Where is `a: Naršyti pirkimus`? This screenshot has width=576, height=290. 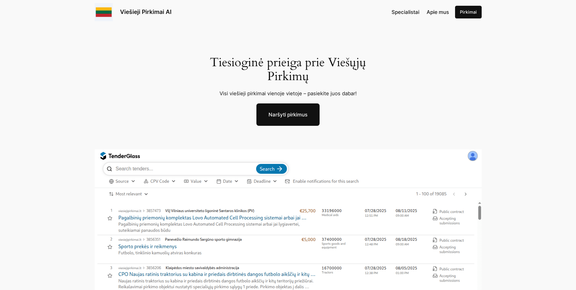 a: Naršyti pirkimus is located at coordinates (288, 115).